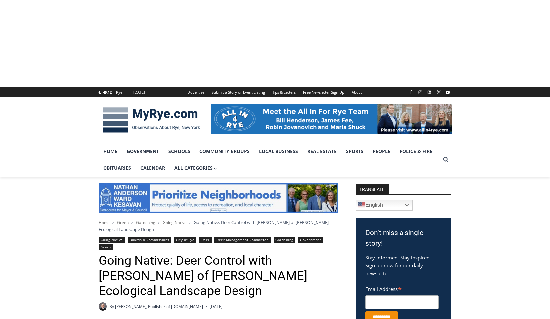 This screenshot has width=550, height=319. I want to click on a: Advertise, so click(196, 92).